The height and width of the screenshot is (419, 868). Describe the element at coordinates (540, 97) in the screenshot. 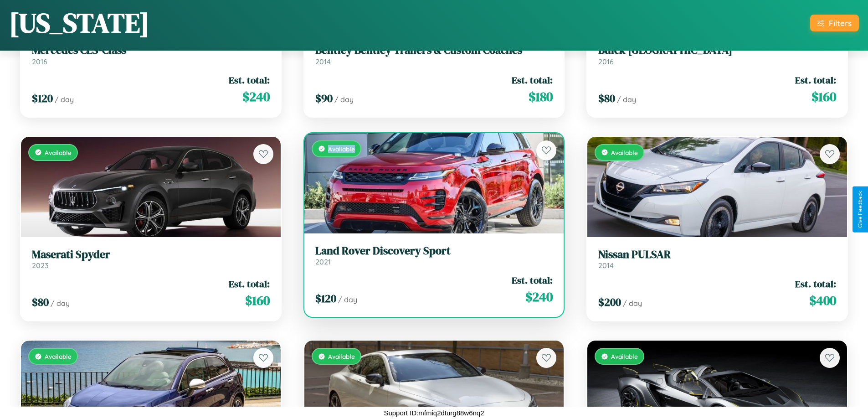

I see `span: $ 180` at that location.